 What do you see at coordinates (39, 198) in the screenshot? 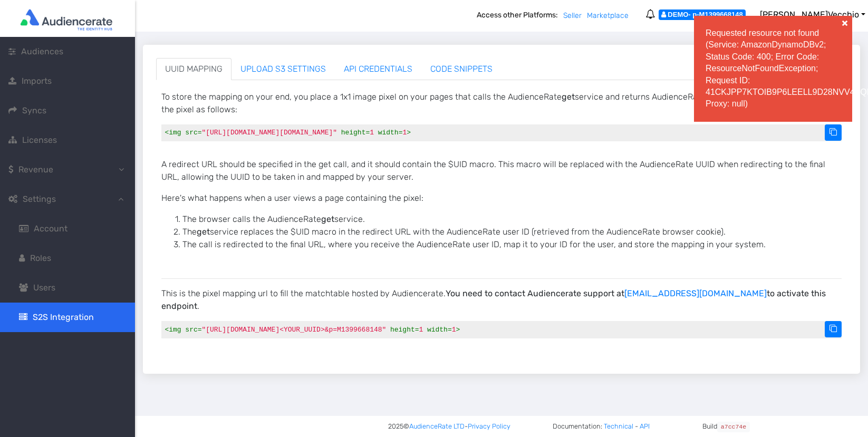
I see `span: Settings` at bounding box center [39, 198].